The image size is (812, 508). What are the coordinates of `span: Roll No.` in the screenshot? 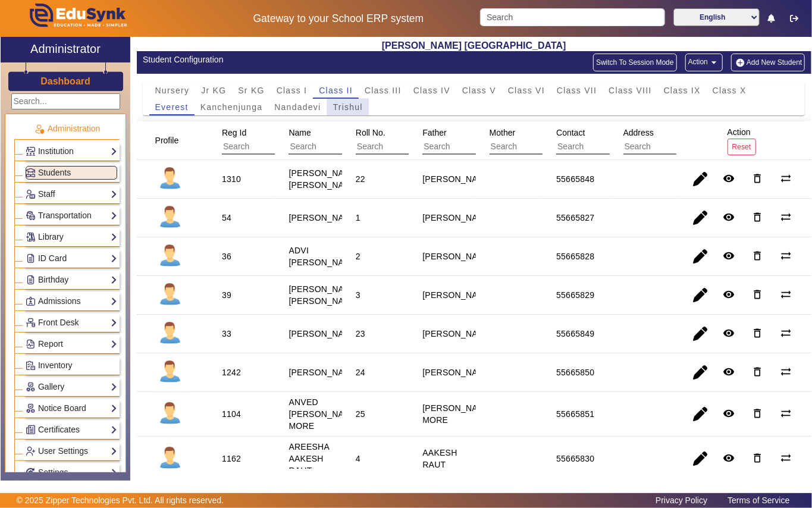 It's located at (371, 132).